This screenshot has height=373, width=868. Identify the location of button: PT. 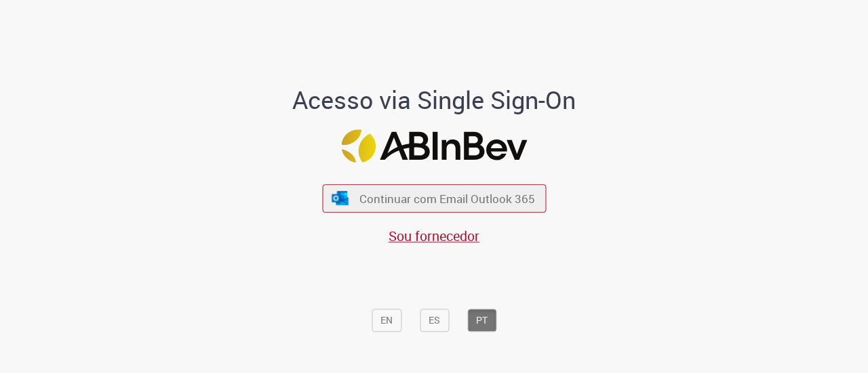
(481, 320).